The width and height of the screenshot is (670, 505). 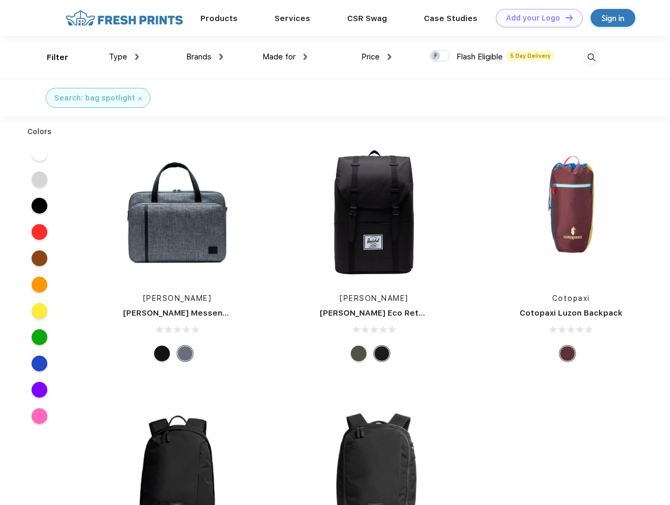 What do you see at coordinates (571, 298) in the screenshot?
I see `a: Cotopaxi` at bounding box center [571, 298].